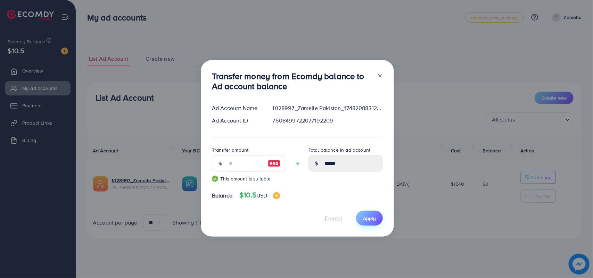  I want to click on span: USD, so click(262, 196).